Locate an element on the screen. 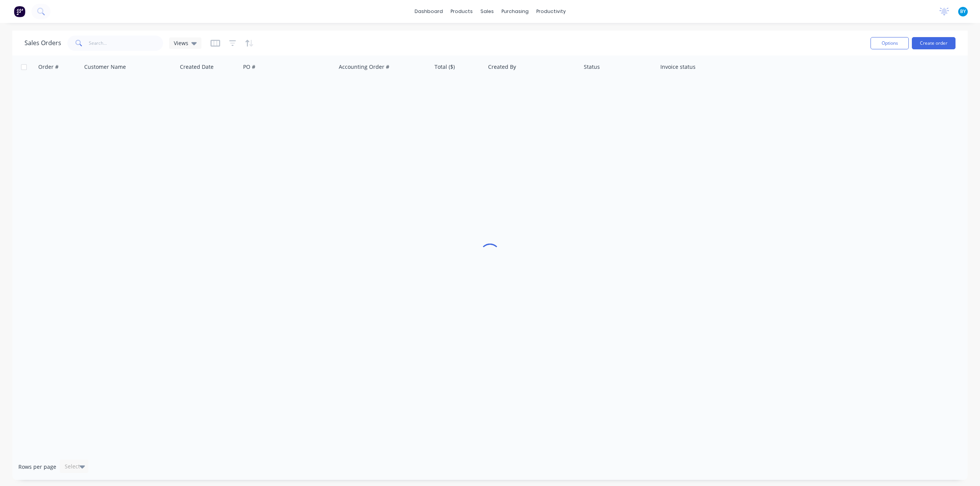 The height and width of the screenshot is (486, 980). div: Status is located at coordinates (592, 67).